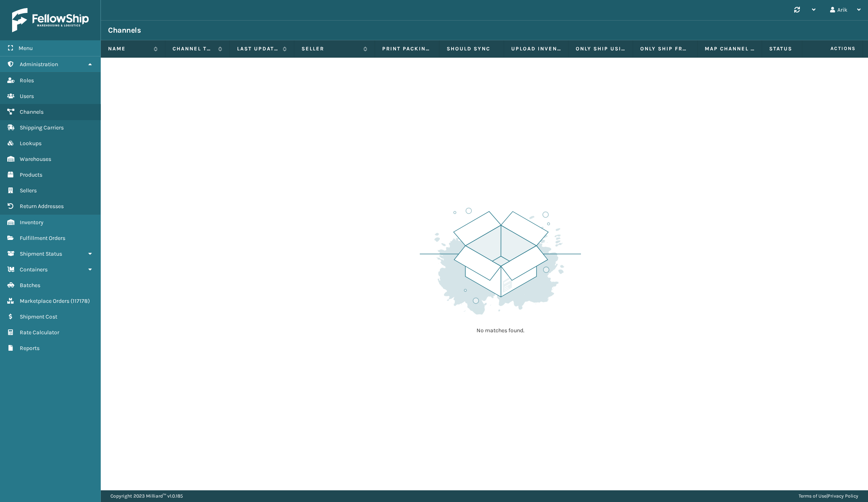 This screenshot has height=502, width=868. Describe the element at coordinates (35, 159) in the screenshot. I see `span: Warehouses` at that location.